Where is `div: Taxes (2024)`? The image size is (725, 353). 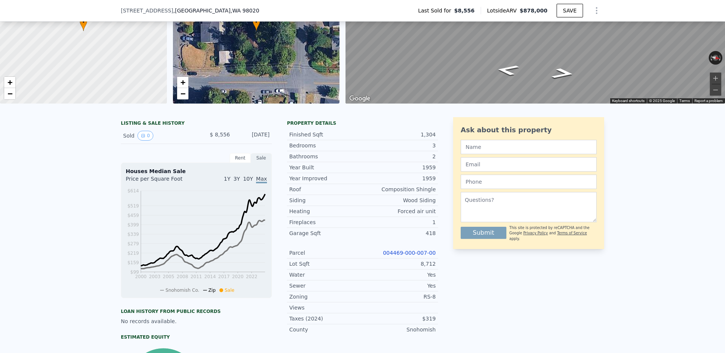
div: Taxes (2024) is located at coordinates (326, 318).